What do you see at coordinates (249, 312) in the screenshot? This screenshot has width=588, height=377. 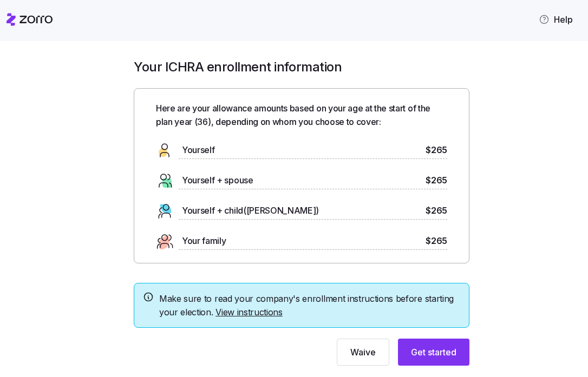 I see `a: View instructions` at bounding box center [249, 312].